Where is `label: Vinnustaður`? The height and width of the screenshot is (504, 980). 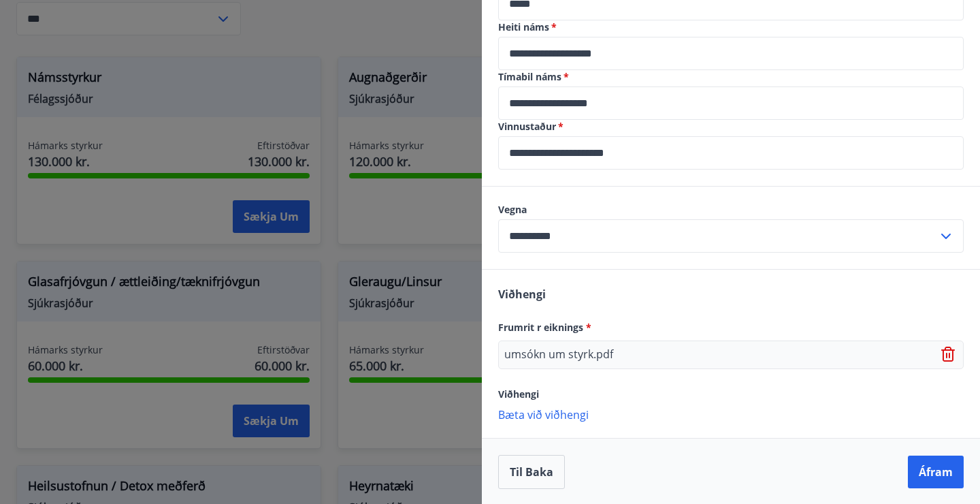 label: Vinnustaður is located at coordinates (731, 127).